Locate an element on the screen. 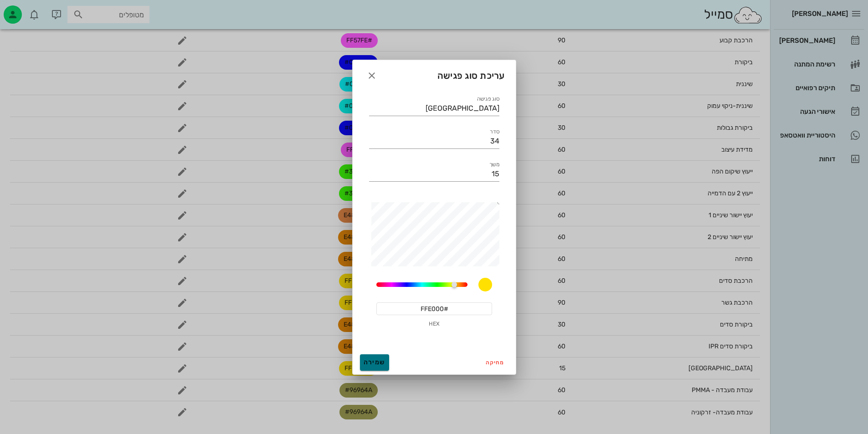  label: סדר is located at coordinates (494, 131).